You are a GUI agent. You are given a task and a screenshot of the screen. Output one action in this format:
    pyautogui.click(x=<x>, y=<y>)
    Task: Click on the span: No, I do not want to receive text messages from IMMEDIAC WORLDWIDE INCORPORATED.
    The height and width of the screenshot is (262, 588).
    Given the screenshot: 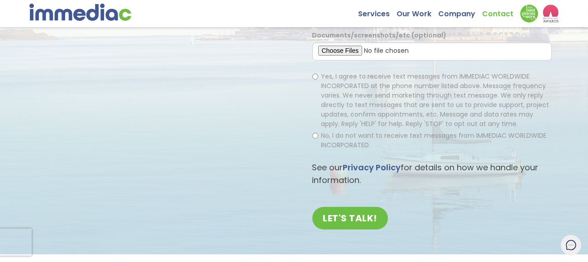 What is the action you would take?
    pyautogui.click(x=434, y=140)
    